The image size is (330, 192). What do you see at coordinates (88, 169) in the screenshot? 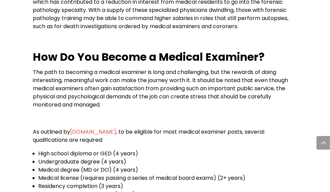
I see `span: Medical degree (MD or DO) (4 years)` at bounding box center [88, 169].